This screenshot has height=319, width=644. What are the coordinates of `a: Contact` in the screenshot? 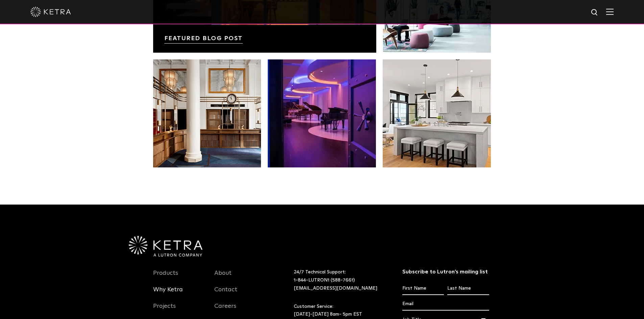 It's located at (226, 294).